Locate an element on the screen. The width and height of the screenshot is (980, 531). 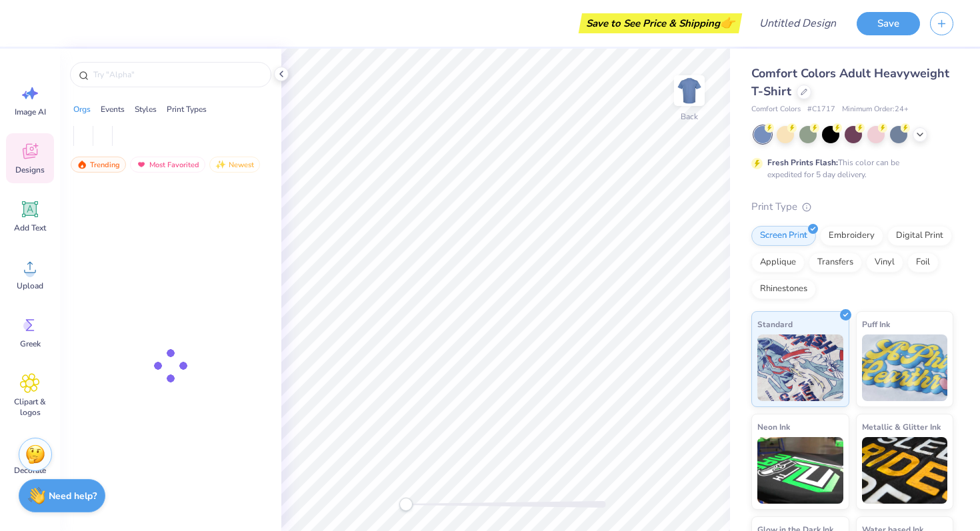
div: Screen Print is located at coordinates (784, 236).